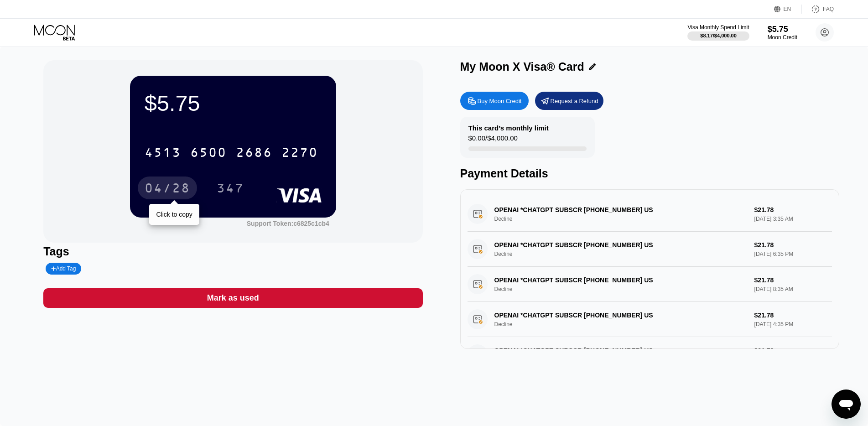  I want to click on div: This card’s monthly limit, so click(509, 128).